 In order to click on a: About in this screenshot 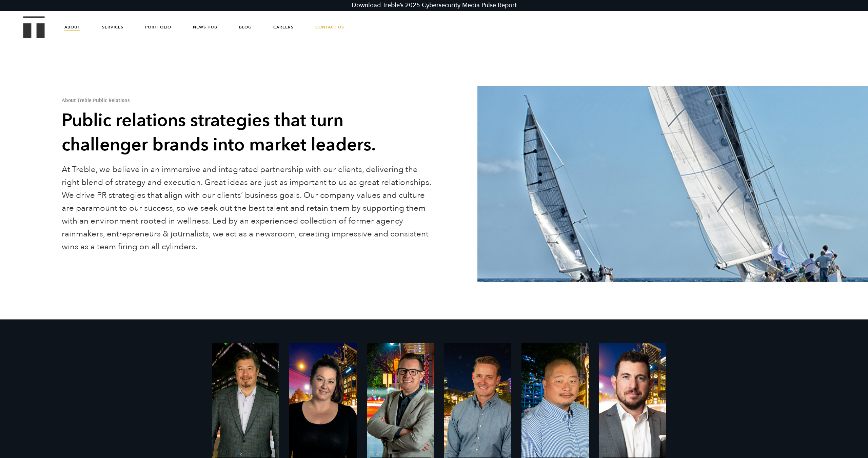, I will do `click(72, 27)`.